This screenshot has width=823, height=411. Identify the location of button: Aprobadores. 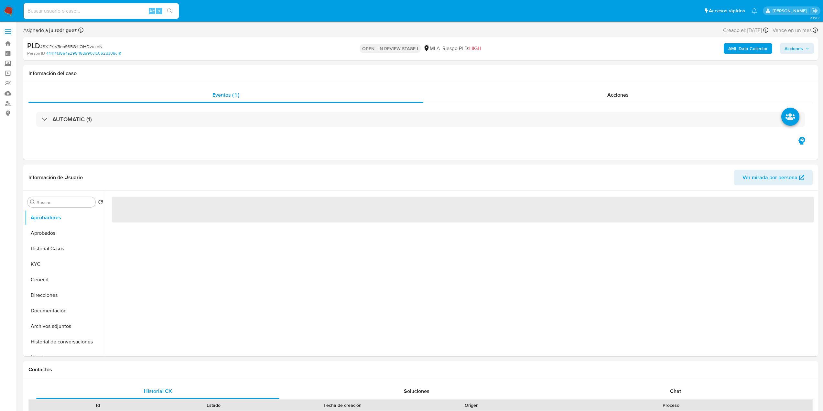
(65, 218).